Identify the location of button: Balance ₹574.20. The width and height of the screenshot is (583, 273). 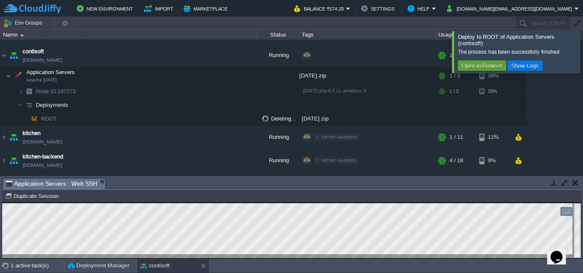
(320, 9).